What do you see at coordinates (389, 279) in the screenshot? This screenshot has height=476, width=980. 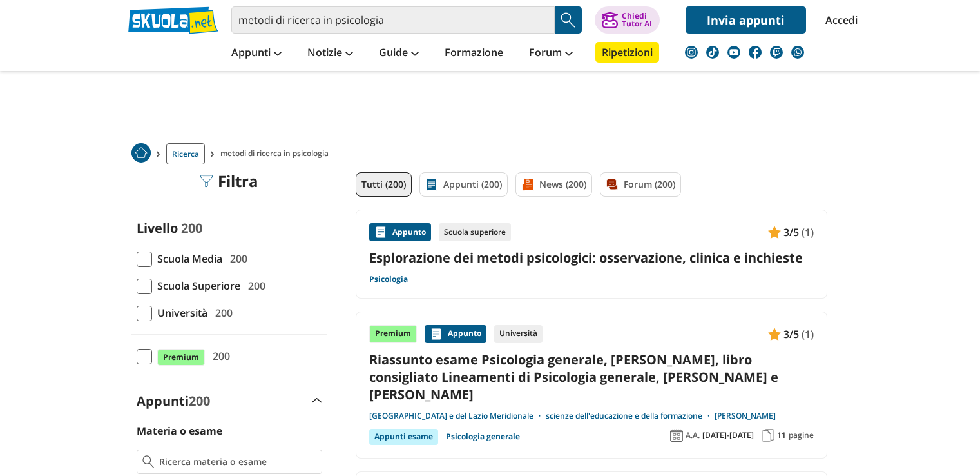 I see `a: Psicologia` at bounding box center [389, 279].